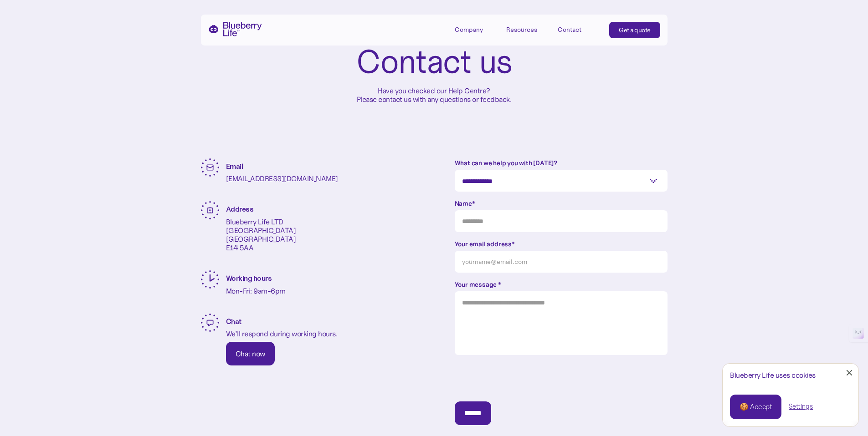  What do you see at coordinates (849, 373) in the screenshot?
I see `div: Close Cookie Popup` at bounding box center [849, 373].